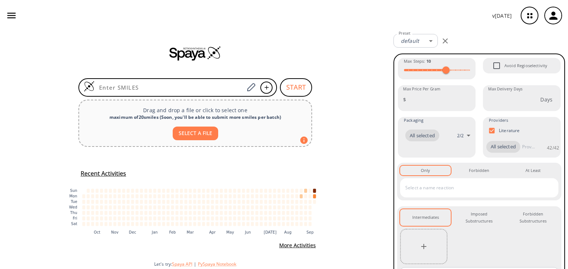 This screenshot has width=568, height=269. I want to click on text: Nov, so click(115, 232).